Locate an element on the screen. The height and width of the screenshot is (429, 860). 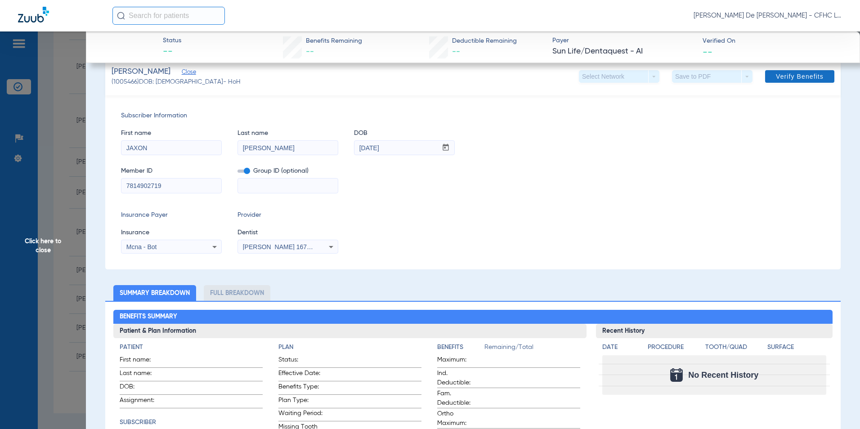
app-breakdown-title: Date is located at coordinates (621, 349).